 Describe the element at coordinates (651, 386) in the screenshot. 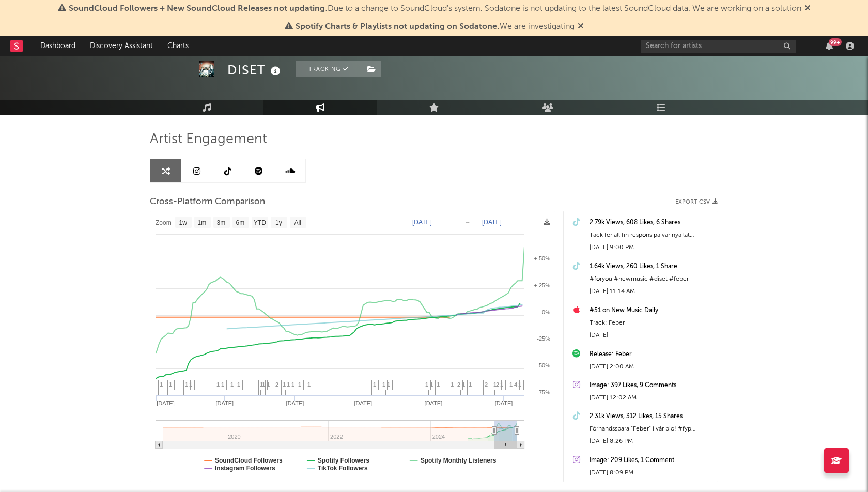

I see `a: Image: 397 Likes, 9 Comments` at that location.